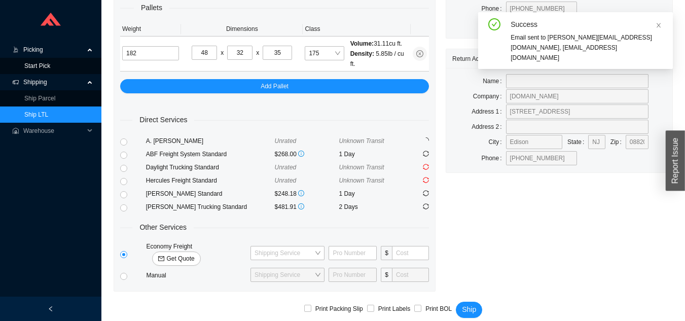 The width and height of the screenshot is (685, 321). I want to click on input: H, so click(277, 53).